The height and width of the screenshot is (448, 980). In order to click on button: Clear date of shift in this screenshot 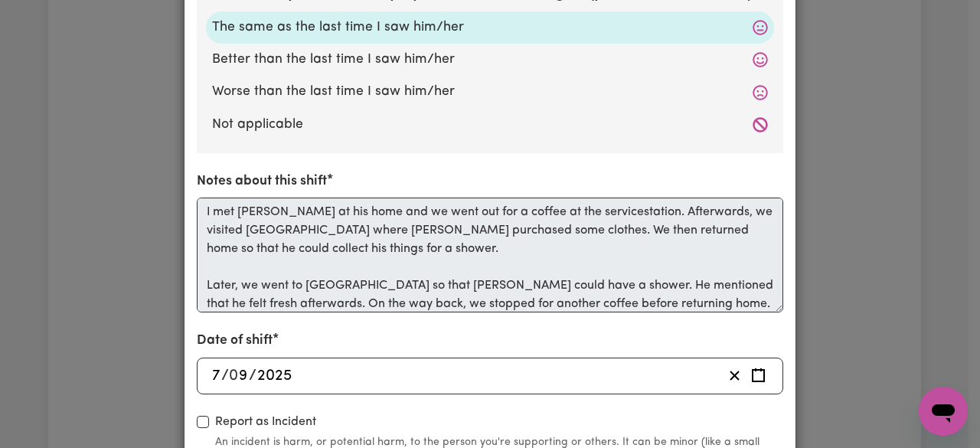, I will do `click(734, 376)`.